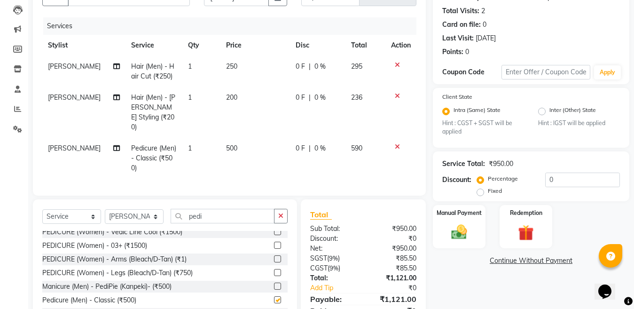 Image resolution: width=634 pixels, height=309 pixels. What do you see at coordinates (333, 278) in the screenshot?
I see `div: Total:` at bounding box center [333, 278].